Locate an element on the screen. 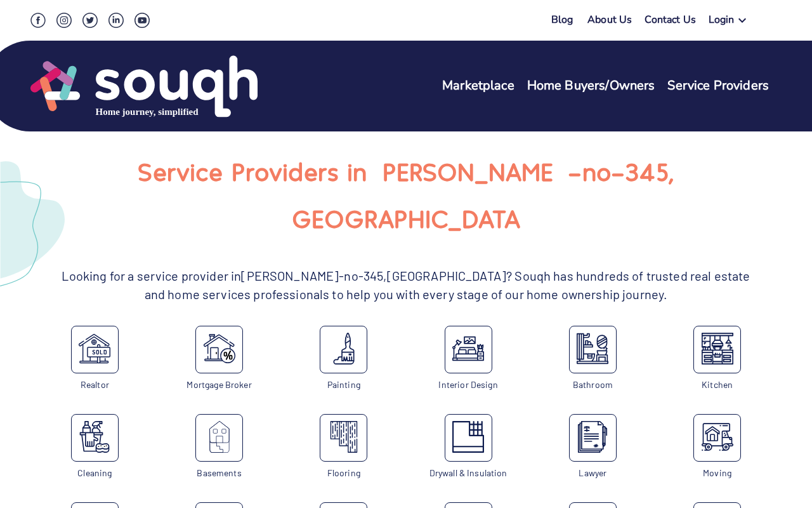  a: Painters & Decorators is located at coordinates (343, 349).